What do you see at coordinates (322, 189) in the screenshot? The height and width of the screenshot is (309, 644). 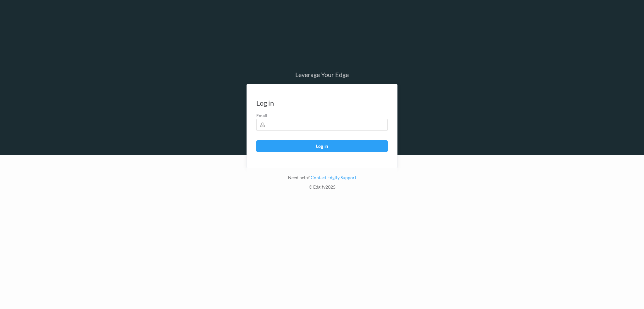 I see `div: © Edgify 2025` at bounding box center [322, 189].